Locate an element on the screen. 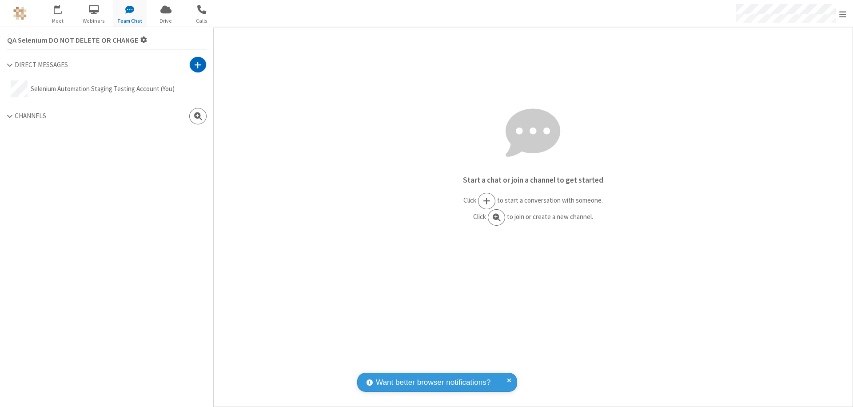 This screenshot has height=407, width=853. button: Selenium Automation Staging Testing Account (You) is located at coordinates (107, 89).